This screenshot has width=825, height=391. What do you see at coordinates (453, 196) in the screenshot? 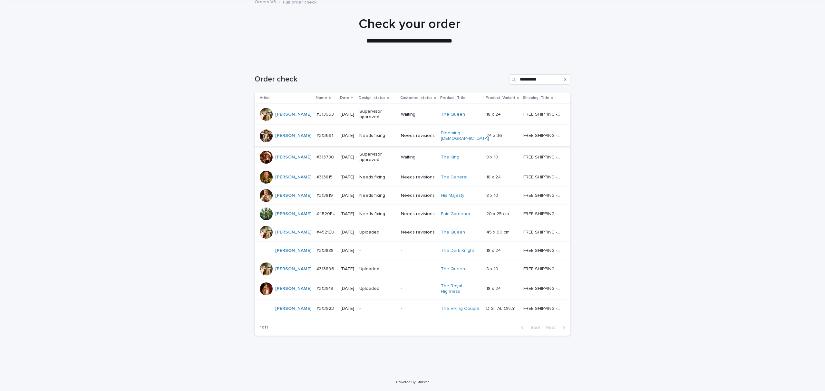
I see `a: His Majesty` at bounding box center [453, 196].